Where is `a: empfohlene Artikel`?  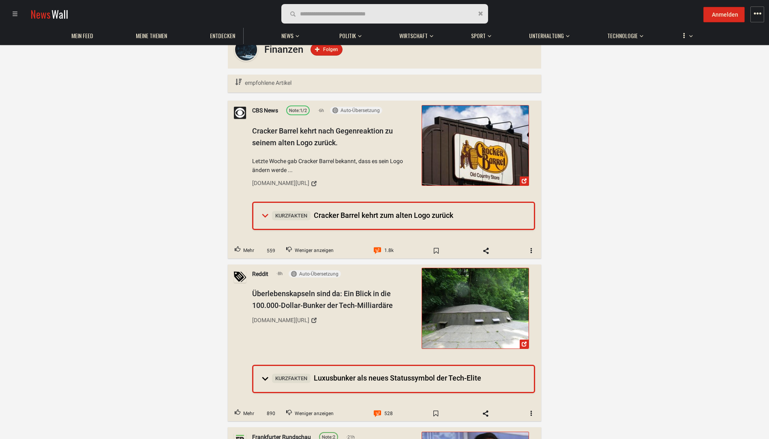
a: empfohlene Artikel is located at coordinates (263, 83).